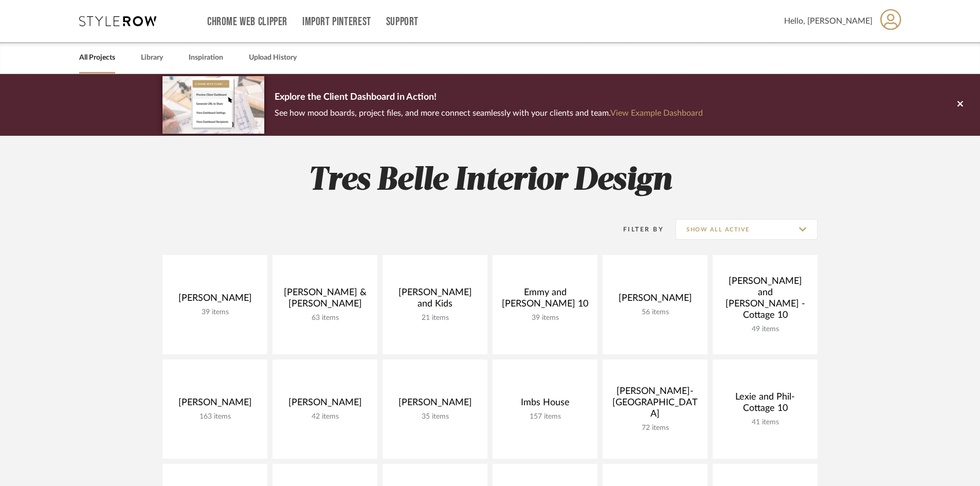  What do you see at coordinates (152, 57) in the screenshot?
I see `a: Library` at bounding box center [152, 57].